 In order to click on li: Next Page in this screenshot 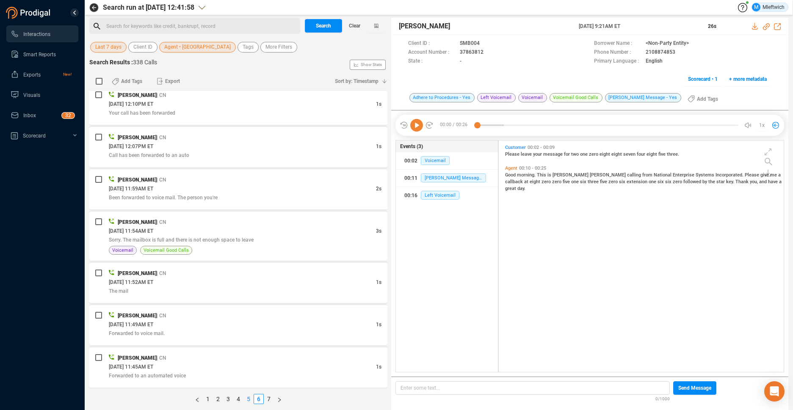, I will do `click(280, 399)`.